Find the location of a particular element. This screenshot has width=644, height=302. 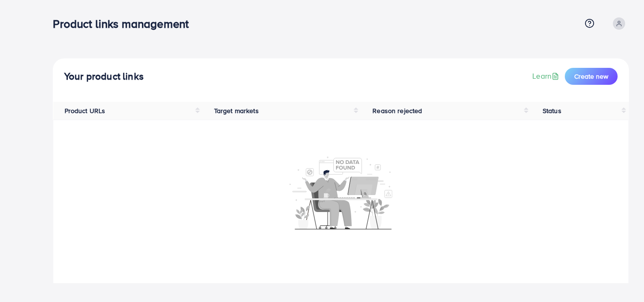

span: Product URLs is located at coordinates (85, 111).